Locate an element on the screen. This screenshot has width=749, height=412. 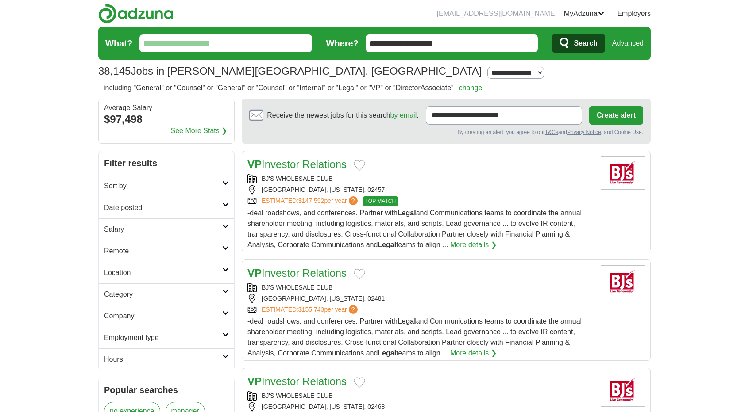
h2: Sort by is located at coordinates (163, 186).